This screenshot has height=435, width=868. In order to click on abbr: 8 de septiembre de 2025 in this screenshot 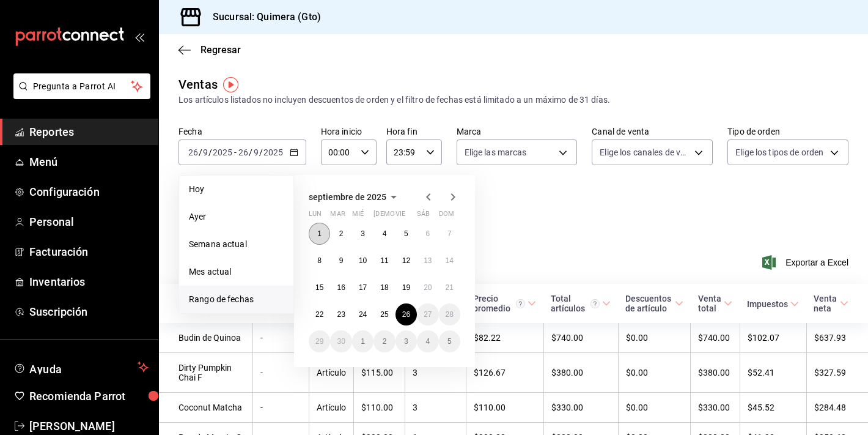, I will do `click(319, 261)`.